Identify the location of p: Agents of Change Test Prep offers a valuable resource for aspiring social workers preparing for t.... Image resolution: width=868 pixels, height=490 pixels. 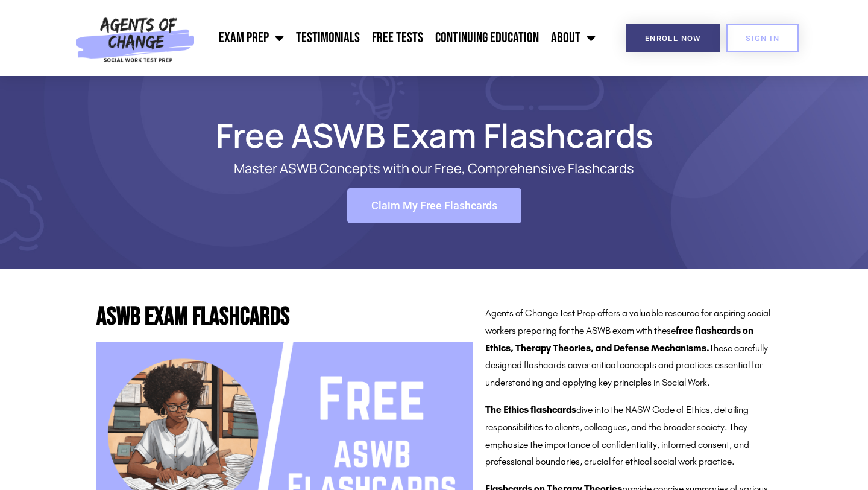
(628, 348).